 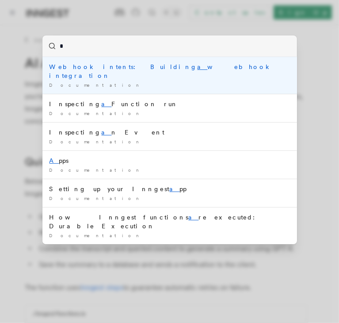 I want to click on mark: A, so click(x=54, y=161).